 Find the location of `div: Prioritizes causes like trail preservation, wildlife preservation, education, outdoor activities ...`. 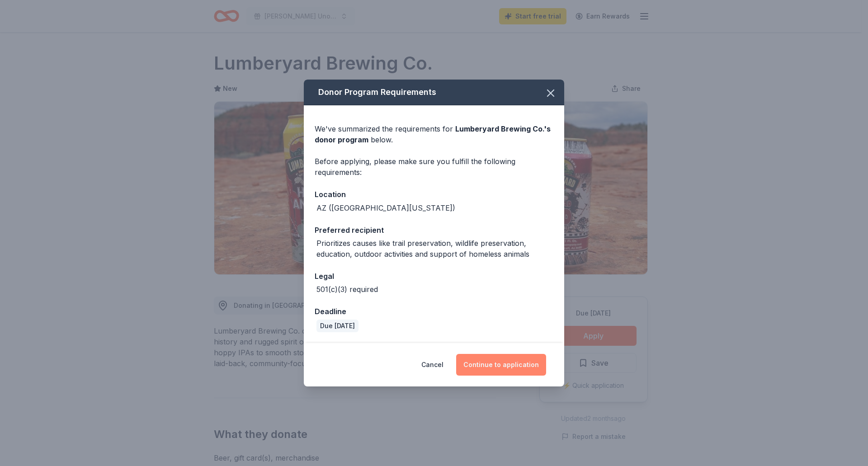

div: Prioritizes causes like trail preservation, wildlife preservation, education, outdoor activities ... is located at coordinates (435, 248).